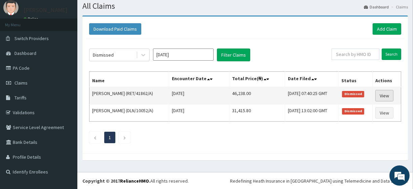 The height and width of the screenshot is (189, 413). What do you see at coordinates (257, 79) in the screenshot?
I see `th: Total Price(₦)` at bounding box center [257, 79].